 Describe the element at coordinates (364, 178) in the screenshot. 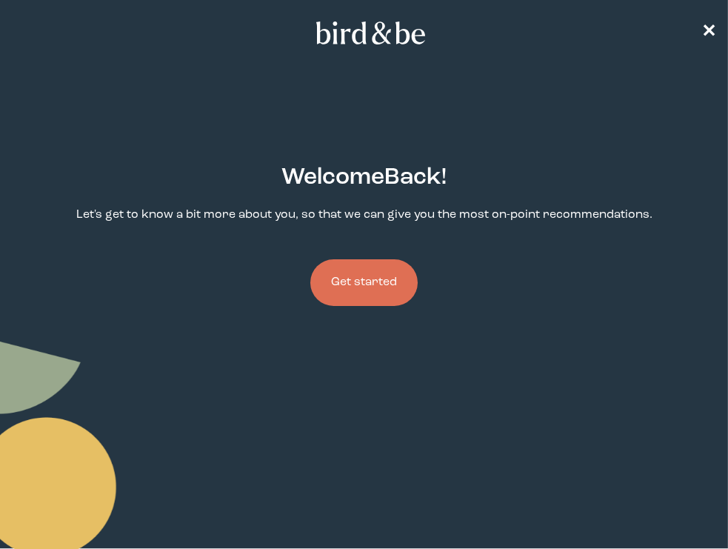

I see `h2: Welcome Back !` at that location.